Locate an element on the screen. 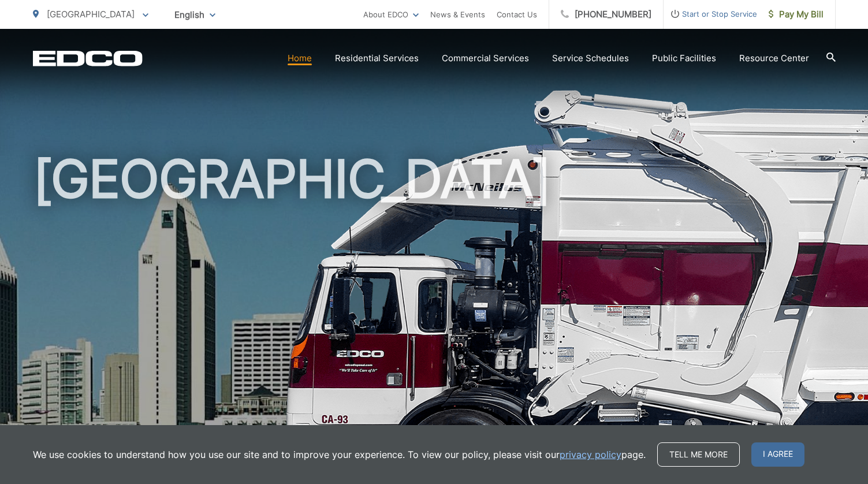 Image resolution: width=868 pixels, height=484 pixels. a: Resource Center is located at coordinates (774, 58).